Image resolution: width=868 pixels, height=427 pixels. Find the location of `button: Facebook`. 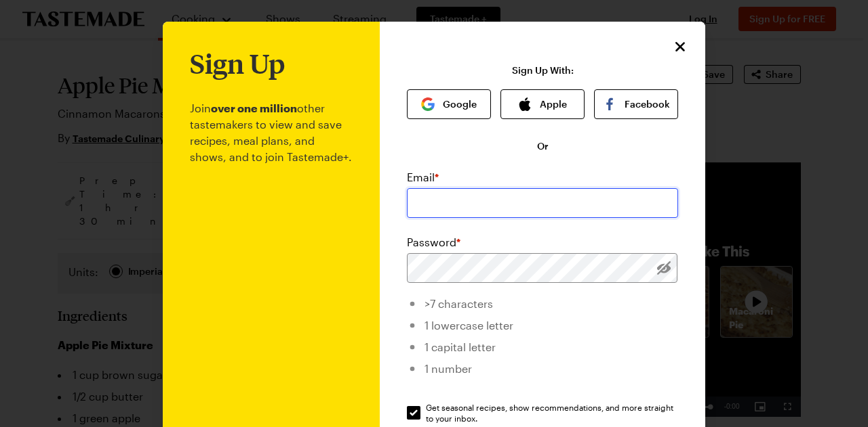

button: Facebook is located at coordinates (636, 104).